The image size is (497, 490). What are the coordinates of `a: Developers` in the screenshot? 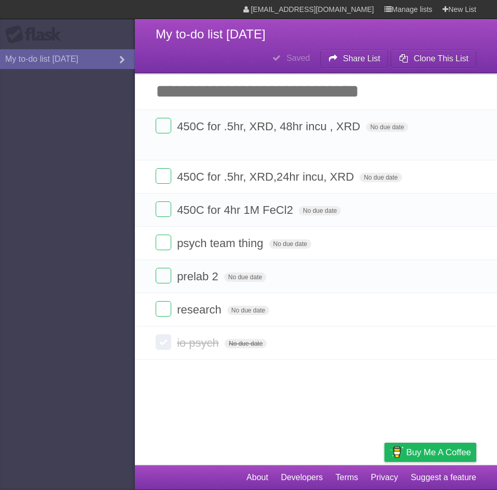 It's located at (301, 477).